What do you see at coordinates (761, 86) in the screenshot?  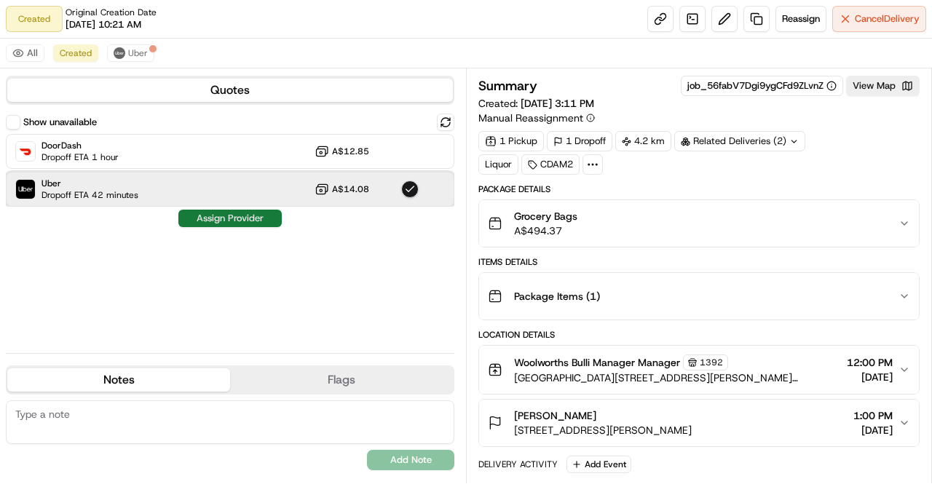 I see `div: job_56fabV7Dgi9ygCFd9ZLvnZ` at bounding box center [761, 86].